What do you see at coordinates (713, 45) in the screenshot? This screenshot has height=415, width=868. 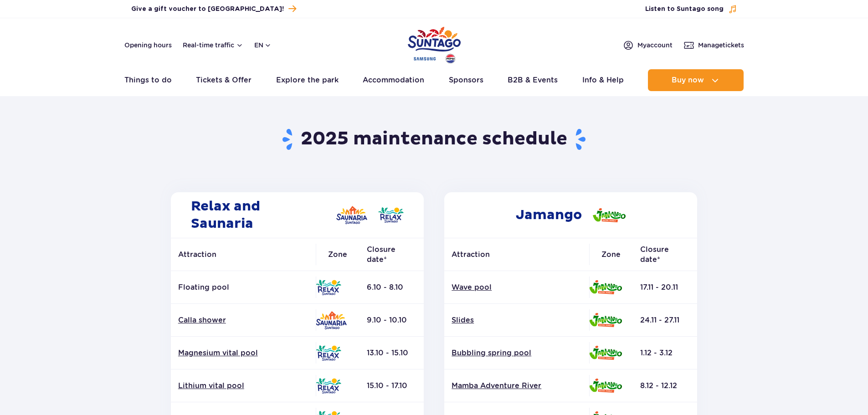 I see `a: Managetickets` at bounding box center [713, 45].